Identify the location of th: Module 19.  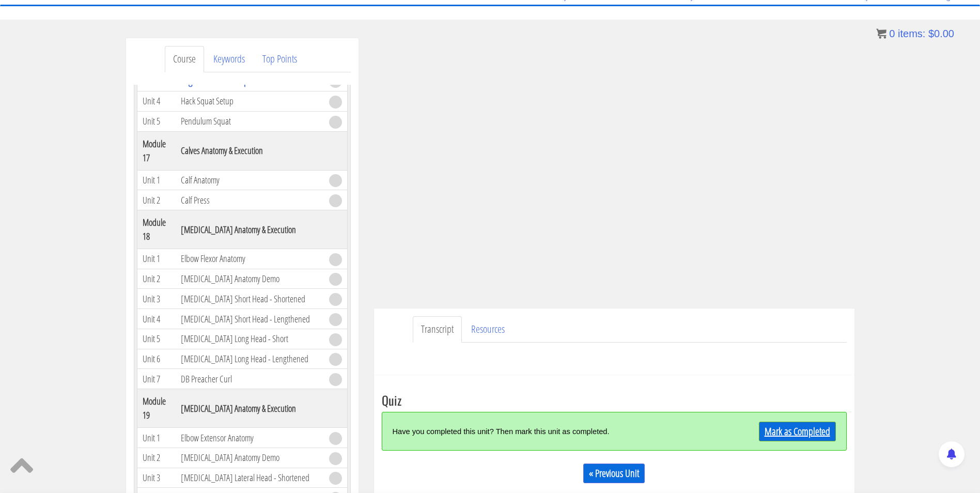
(156, 408).